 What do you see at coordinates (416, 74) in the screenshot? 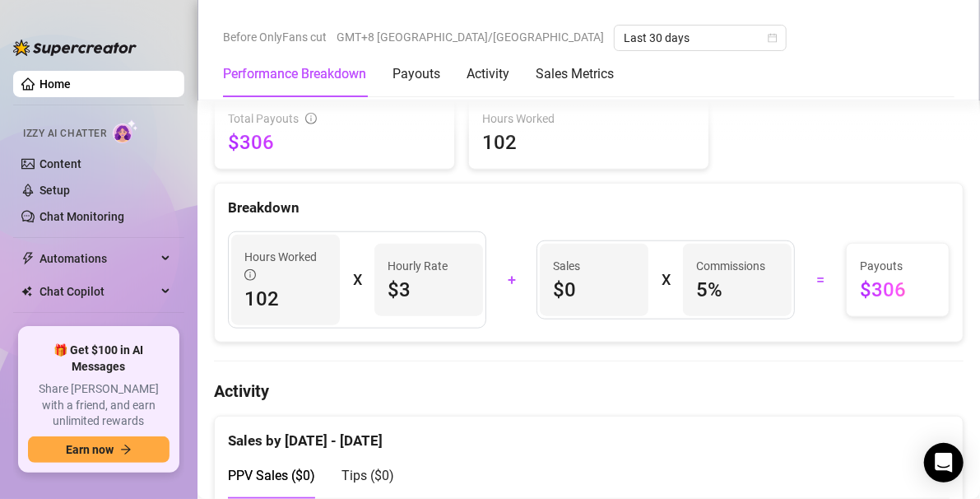
I see `div: Payouts` at bounding box center [416, 74].